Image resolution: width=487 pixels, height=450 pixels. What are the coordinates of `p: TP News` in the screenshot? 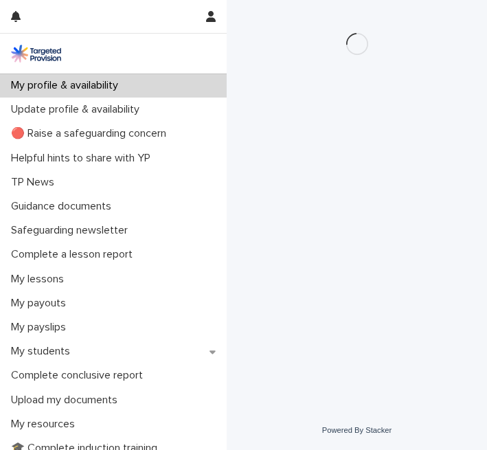 It's located at (35, 182).